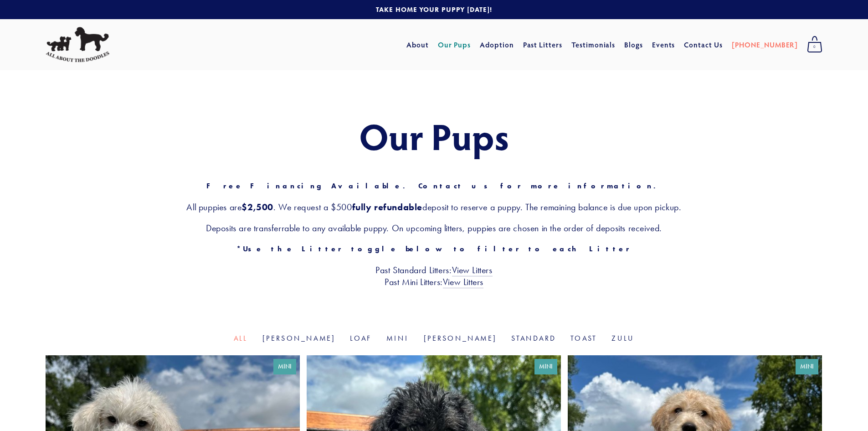 The width and height of the screenshot is (868, 431). I want to click on h3: All puppies are . We request a $500 deposit to reserve a puppy. The remaining balance is due upon..., so click(434, 207).